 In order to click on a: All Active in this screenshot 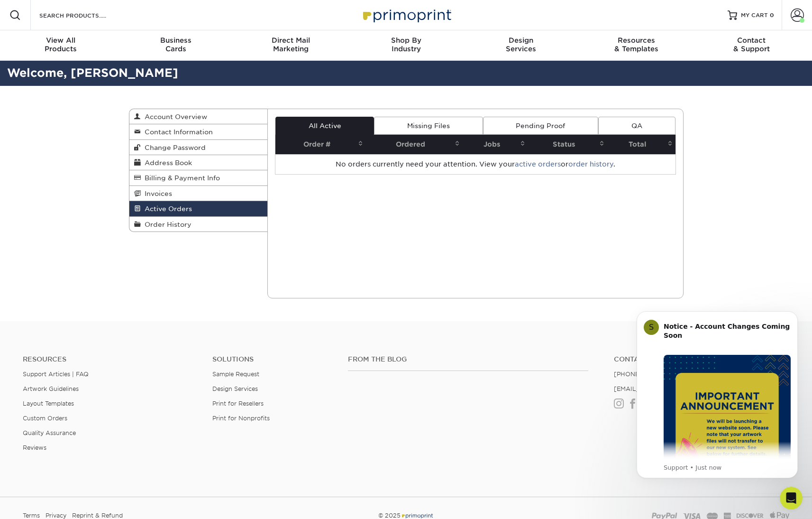, I will do `click(325, 126)`.